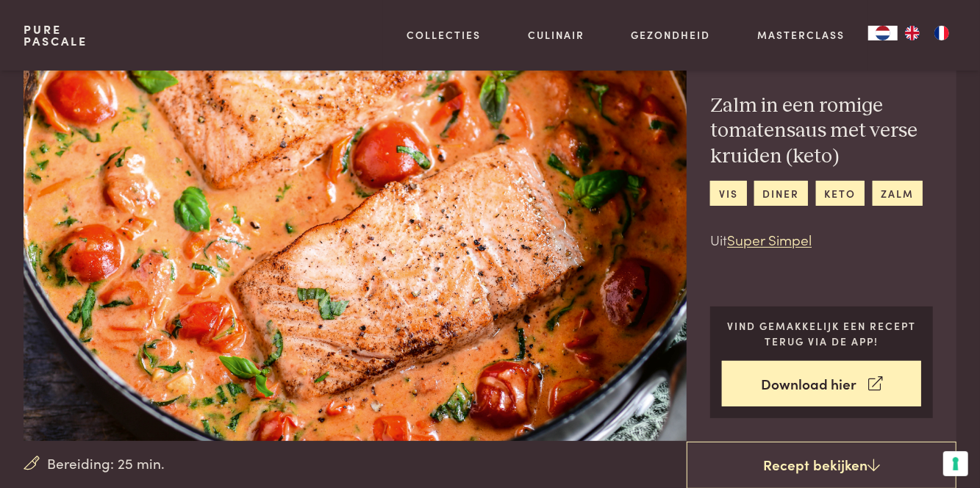  What do you see at coordinates (822, 131) in the screenshot?
I see `h2: Zalm in een romige tomatensaus met verse kruiden (keto)` at bounding box center [822, 131].